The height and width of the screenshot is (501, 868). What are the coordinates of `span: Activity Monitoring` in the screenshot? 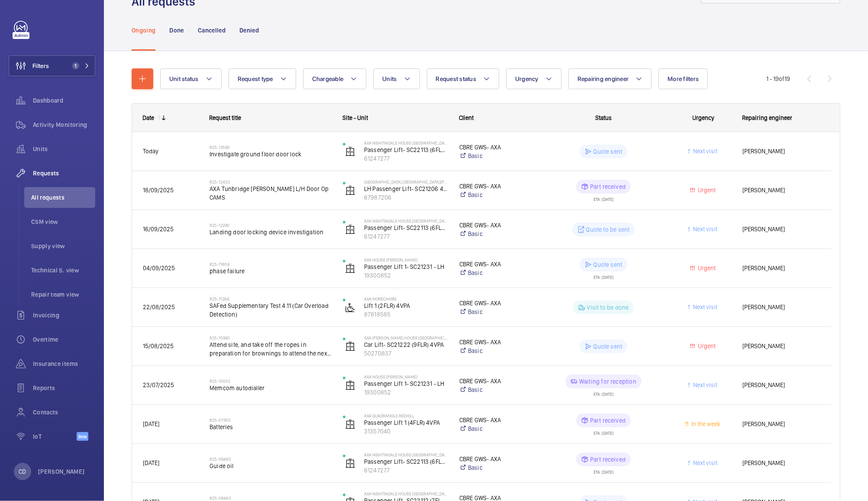 It's located at (64, 125).